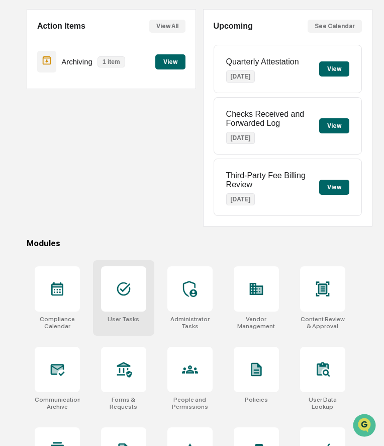 The image size is (384, 446). Describe the element at coordinates (111, 62) in the screenshot. I see `p: 1 item` at that location.